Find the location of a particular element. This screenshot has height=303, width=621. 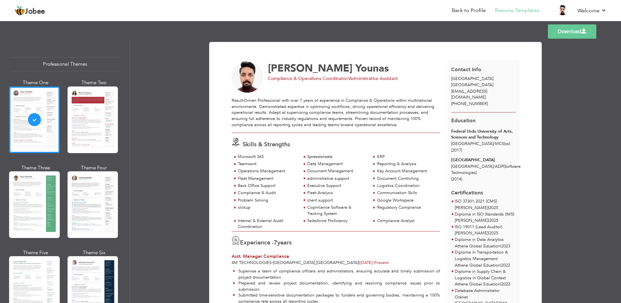

div: Federal Urdu University of Arts, Sciences and Technology is located at coordinates (483, 134).